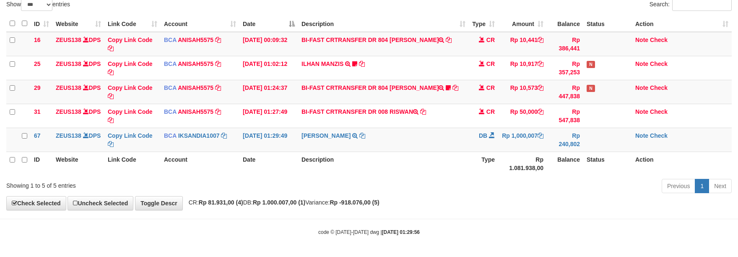  I want to click on th: ID: activate to sort column ascending, so click(42, 23).